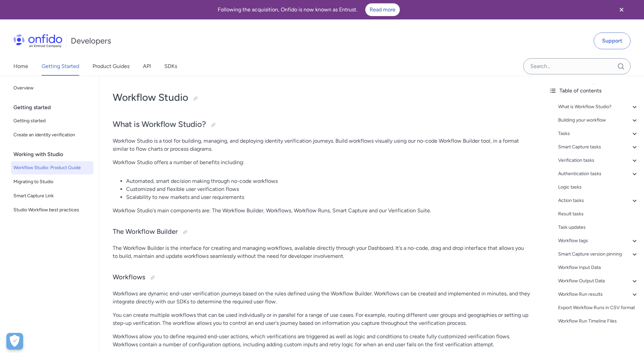 The height and width of the screenshot is (353, 644). What do you see at coordinates (321, 97) in the screenshot?
I see `h1: Workflow Studio` at bounding box center [321, 97].